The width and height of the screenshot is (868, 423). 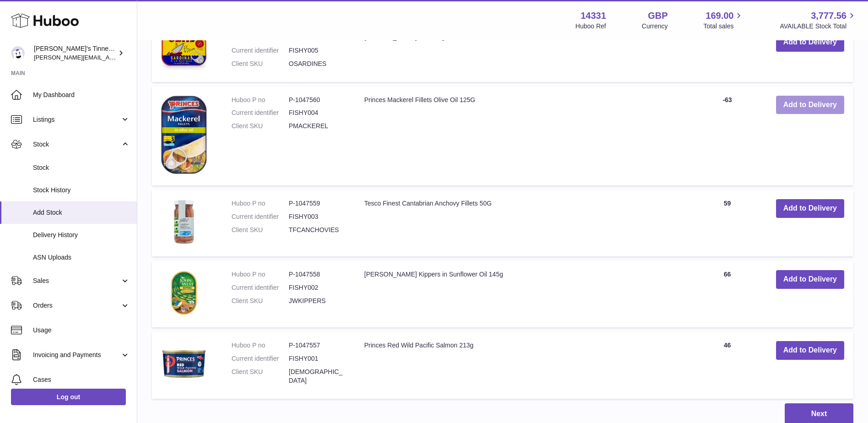 I want to click on dd: FISHY002, so click(x=318, y=288).